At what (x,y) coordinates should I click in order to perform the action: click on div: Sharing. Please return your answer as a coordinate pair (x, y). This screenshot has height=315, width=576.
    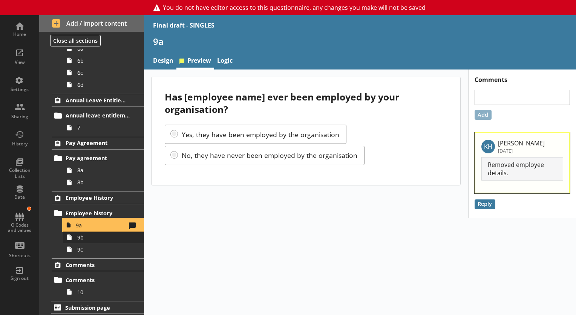
    Looking at the image, I should click on (20, 117).